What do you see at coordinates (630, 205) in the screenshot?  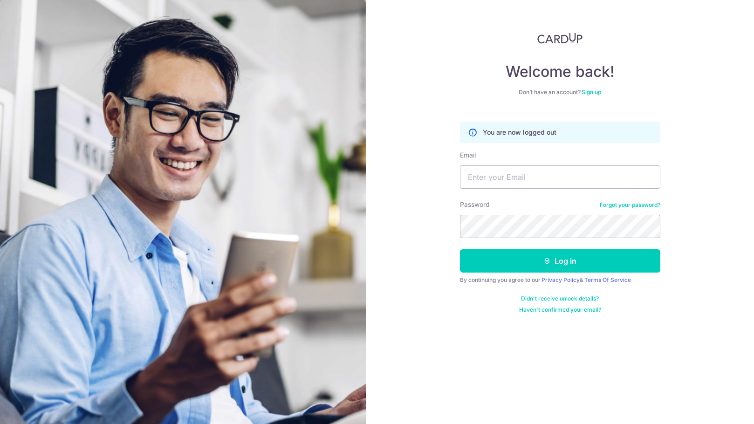 I see `a: Forgot your password?` at bounding box center [630, 205].